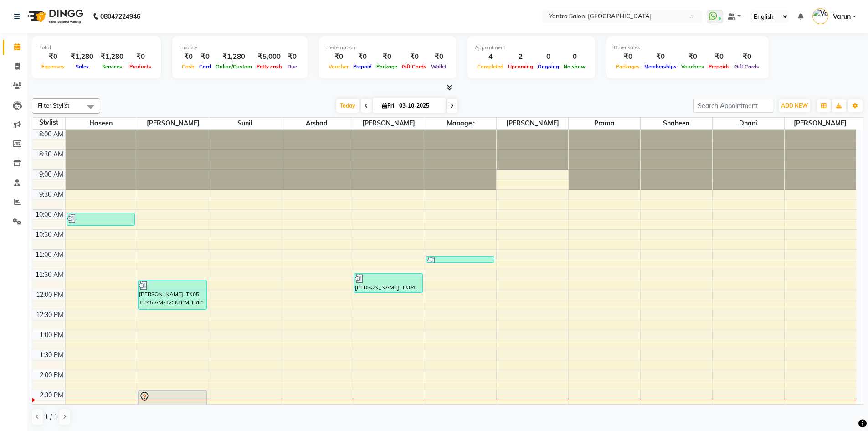 The image size is (868, 431). What do you see at coordinates (120, 16) in the screenshot?
I see `b: 08047224946` at bounding box center [120, 16].